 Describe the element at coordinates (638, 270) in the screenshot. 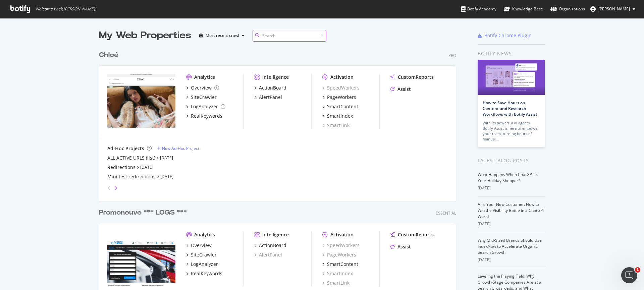

I see `span: 1` at that location.